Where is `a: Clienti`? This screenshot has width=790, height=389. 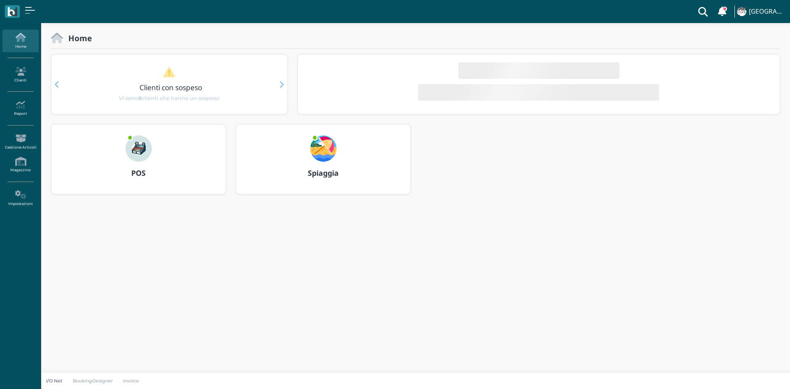
a: Clienti is located at coordinates (20, 75).